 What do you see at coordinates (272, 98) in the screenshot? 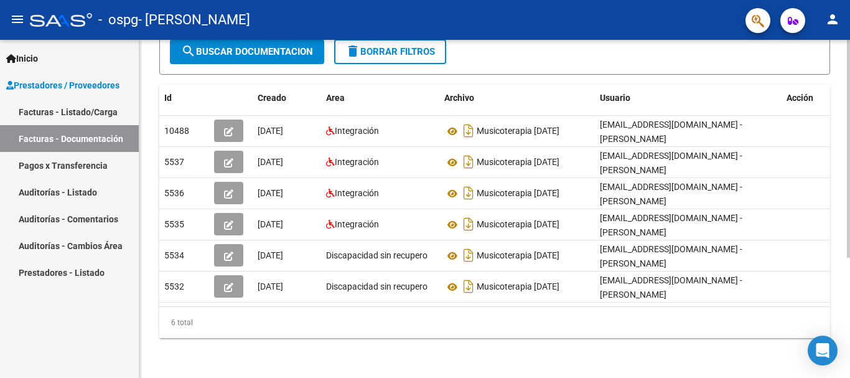
I see `span: Creado` at bounding box center [272, 98].